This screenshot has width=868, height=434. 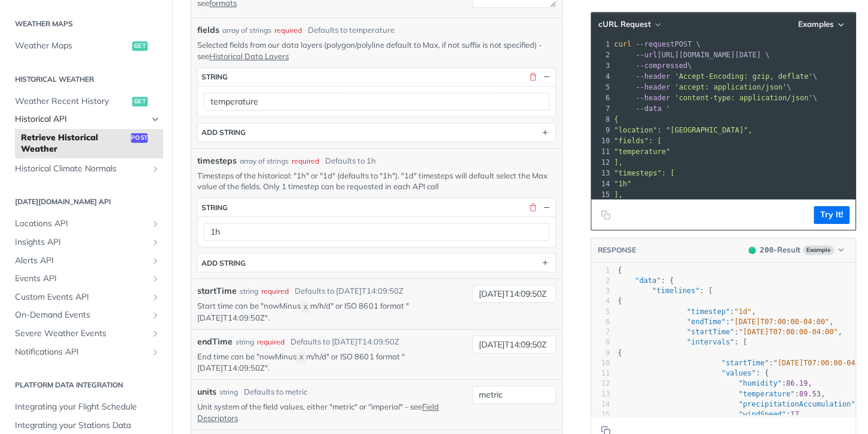 I want to click on button: Show subpages for On-Demand Events, so click(x=155, y=316).